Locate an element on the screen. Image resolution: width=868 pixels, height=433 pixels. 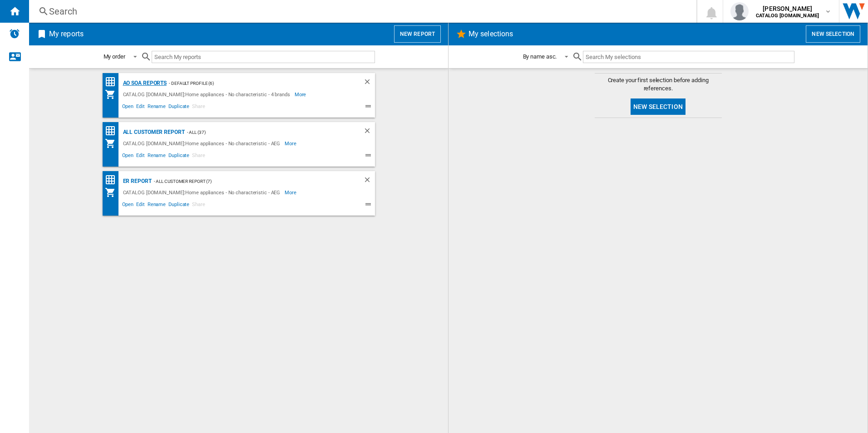
input: Search My selections is located at coordinates (688, 57).